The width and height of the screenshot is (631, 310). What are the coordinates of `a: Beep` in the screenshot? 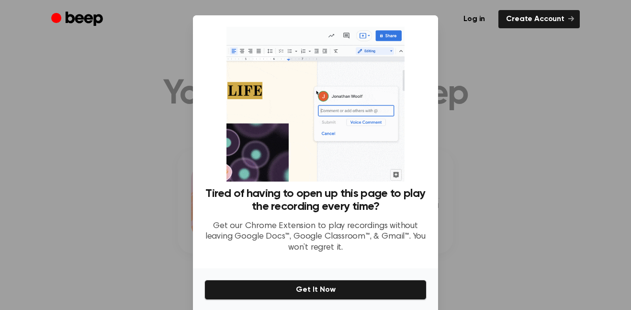 It's located at (78, 19).